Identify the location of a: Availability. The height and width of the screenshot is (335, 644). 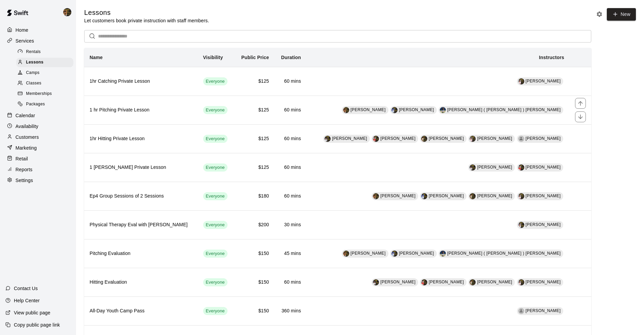
(38, 126).